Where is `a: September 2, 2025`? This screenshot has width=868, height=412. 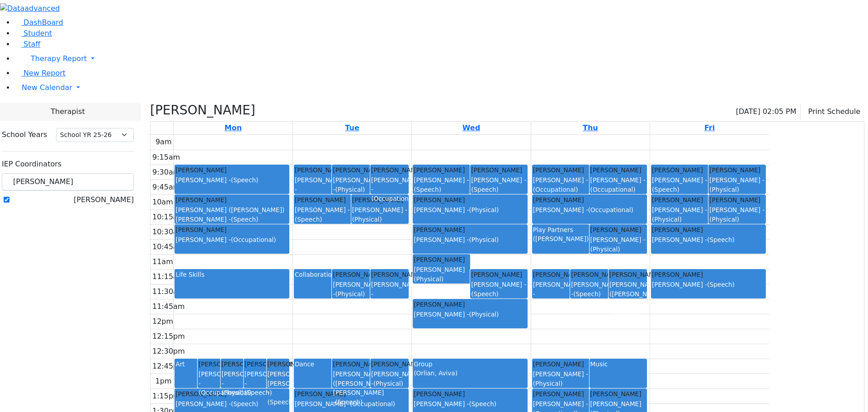 a: September 2, 2025 is located at coordinates (352, 128).